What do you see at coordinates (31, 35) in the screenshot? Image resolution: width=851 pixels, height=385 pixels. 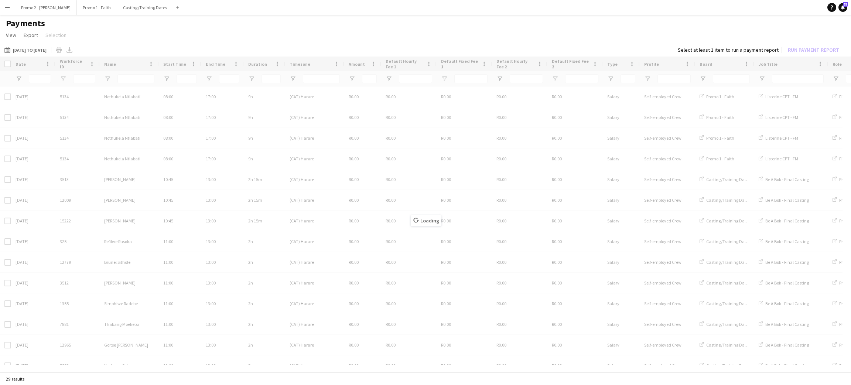 I see `a: Export` at bounding box center [31, 35].